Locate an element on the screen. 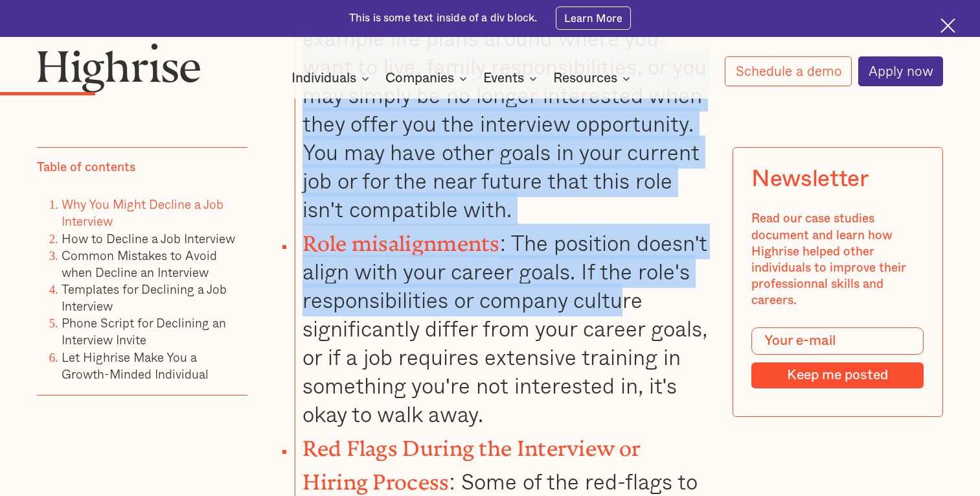  div: Table of contents is located at coordinates (86, 168).